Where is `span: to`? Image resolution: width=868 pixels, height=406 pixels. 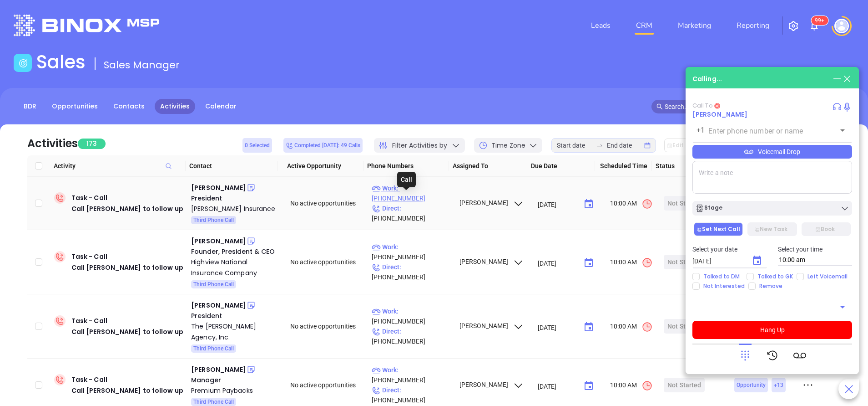 span: to is located at coordinates (599, 145).